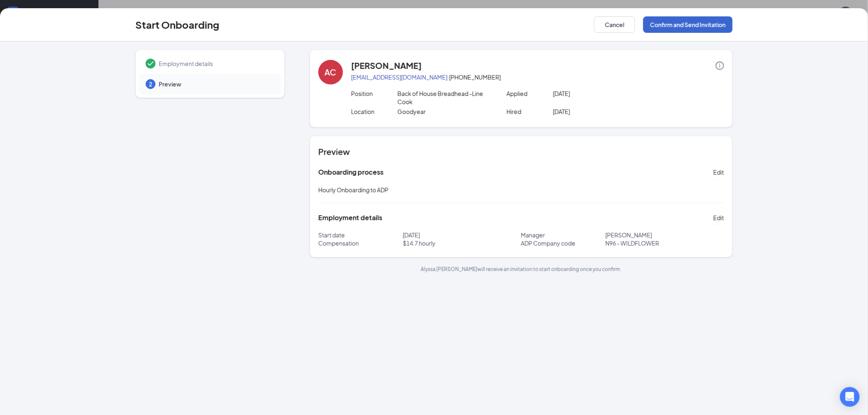 This screenshot has width=868, height=415. Describe the element at coordinates (720, 65) in the screenshot. I see `span: info-circle` at that location.